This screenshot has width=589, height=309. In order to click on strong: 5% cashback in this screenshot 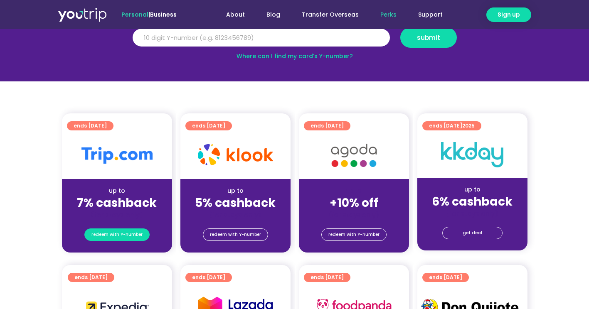, I will do `click(235, 203)`.